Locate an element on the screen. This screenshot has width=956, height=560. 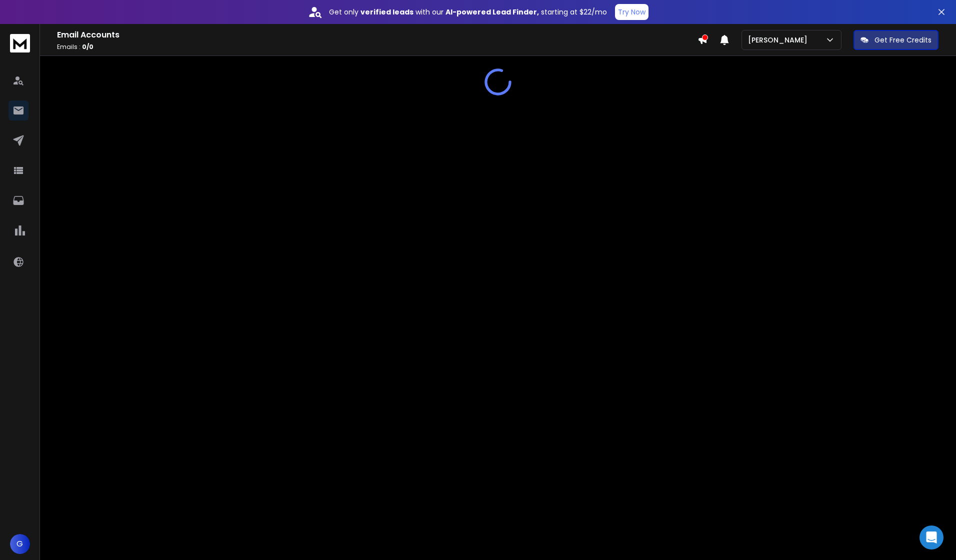
p: Get only with our starting at $22/mo is located at coordinates (468, 12).